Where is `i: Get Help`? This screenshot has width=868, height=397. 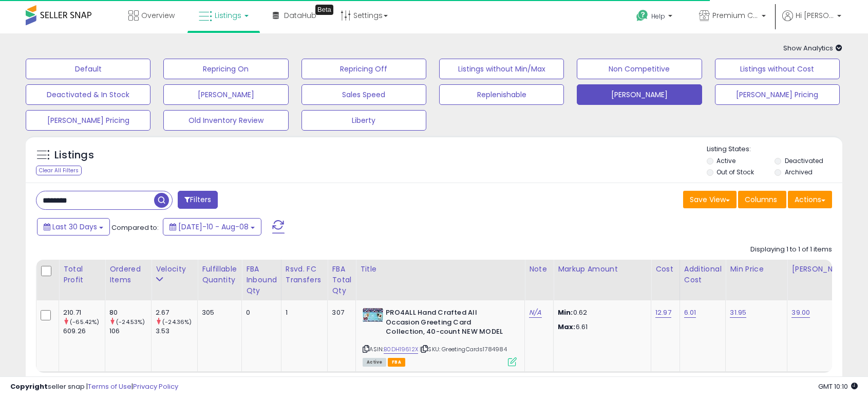 i: Get Help is located at coordinates (641, 15).